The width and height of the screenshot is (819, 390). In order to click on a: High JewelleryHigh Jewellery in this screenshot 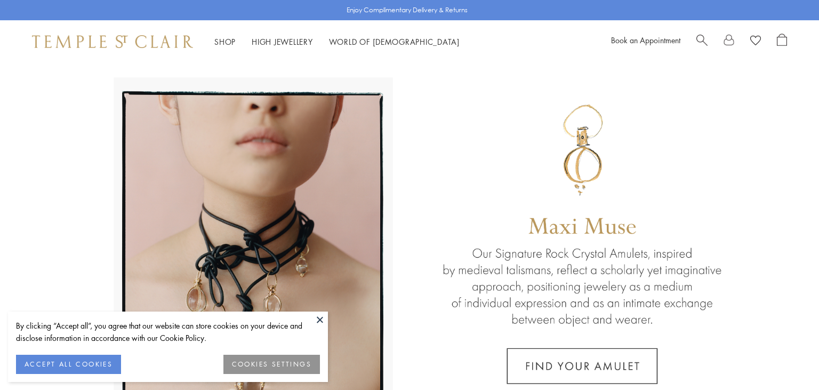, I will do `click(282, 42)`.